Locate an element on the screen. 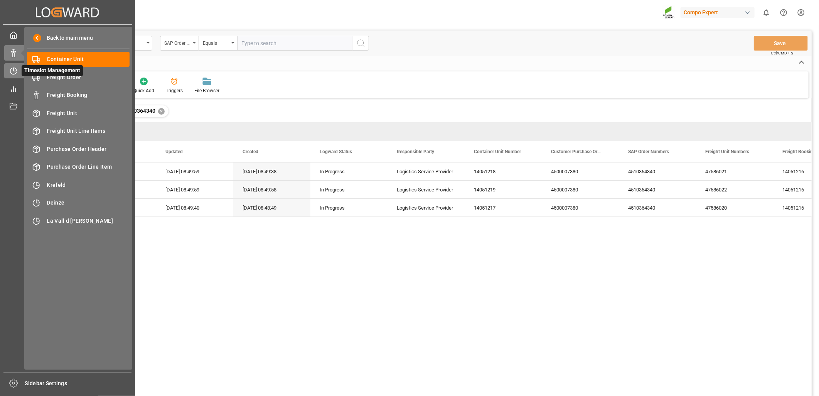  a: Freight Unit Line Items is located at coordinates (78, 131).